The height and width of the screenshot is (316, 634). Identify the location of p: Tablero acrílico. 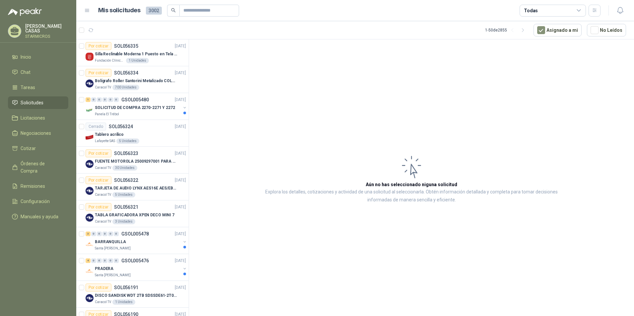
(109, 135).